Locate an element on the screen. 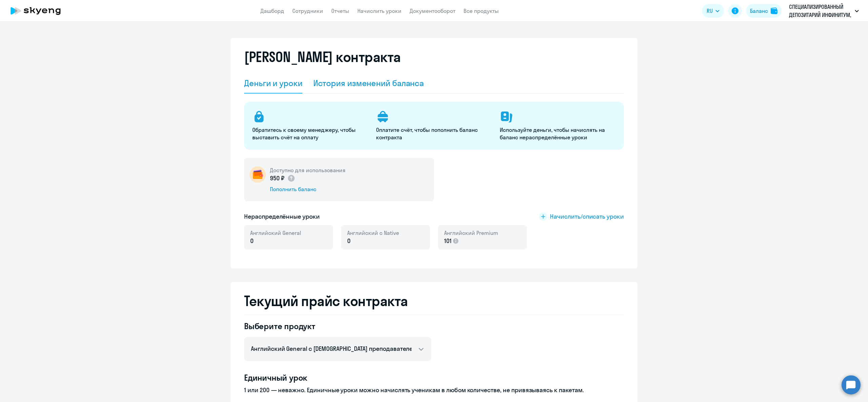  h5: Доступно для использования is located at coordinates (307, 170).